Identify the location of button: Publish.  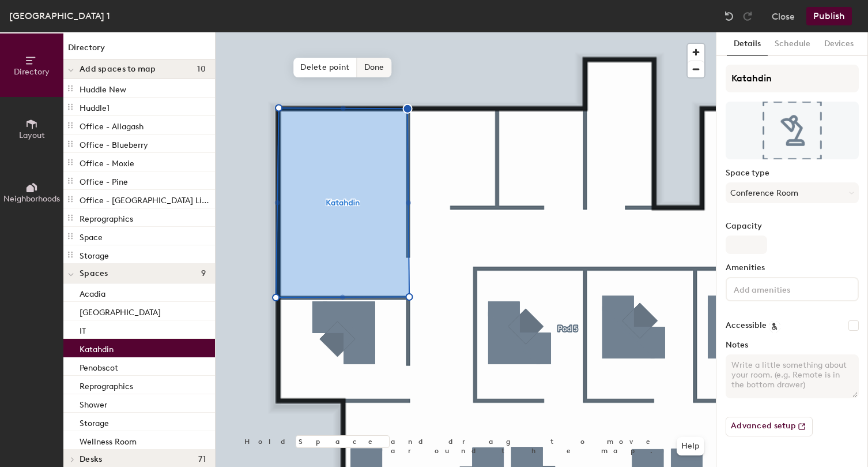
(829, 16).